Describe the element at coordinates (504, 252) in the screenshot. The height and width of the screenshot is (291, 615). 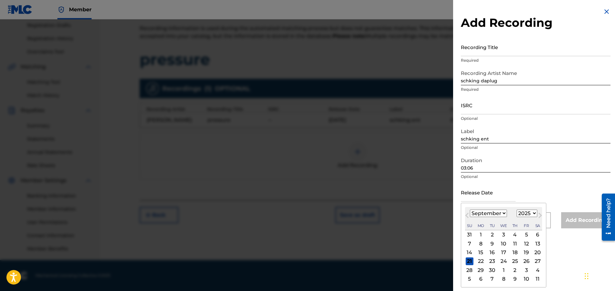
I see `div: Choose Wednesday, September 17th, 2025` at that location.